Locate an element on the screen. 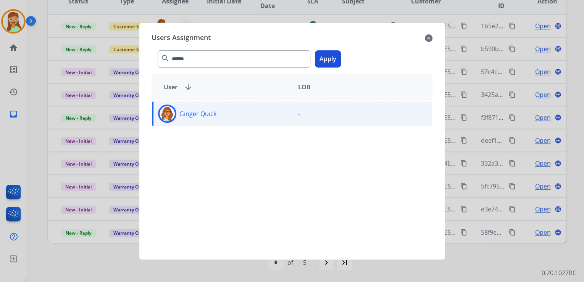 This screenshot has width=584, height=282. p: Ginger Quick is located at coordinates (198, 114).